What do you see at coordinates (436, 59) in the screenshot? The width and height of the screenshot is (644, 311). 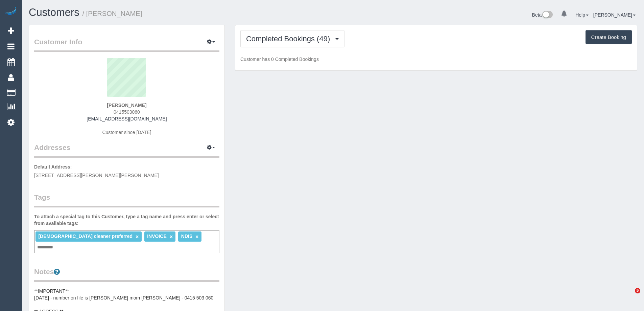 I see `p: Customer has 0 Completed Bookings` at bounding box center [436, 59].